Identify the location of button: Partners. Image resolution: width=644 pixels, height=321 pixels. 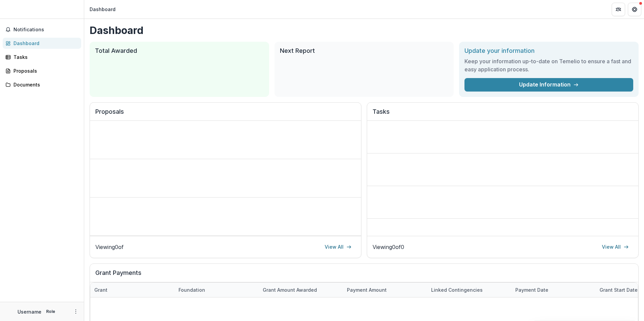
(618, 9).